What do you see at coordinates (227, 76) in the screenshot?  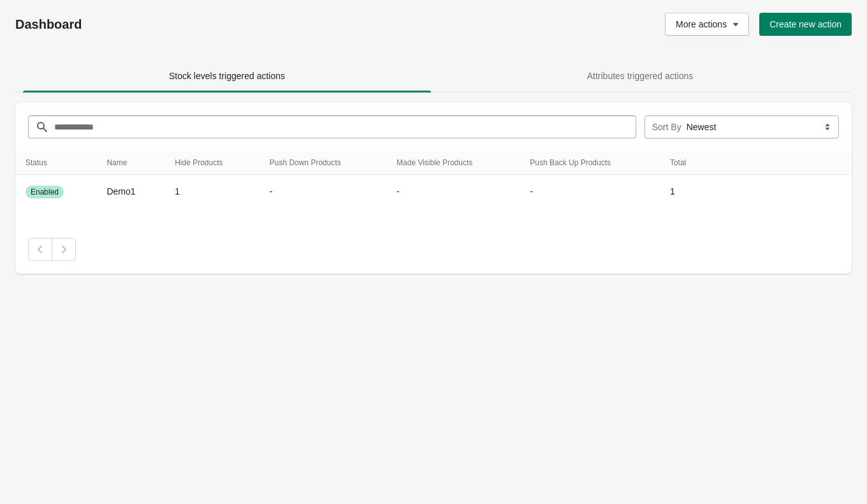 I see `span: Stock levels triggered actions` at bounding box center [227, 76].